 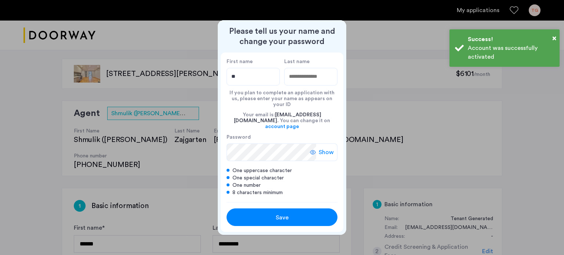 What do you see at coordinates (282, 193) in the screenshot?
I see `div: 8 characters minimum` at bounding box center [282, 193].